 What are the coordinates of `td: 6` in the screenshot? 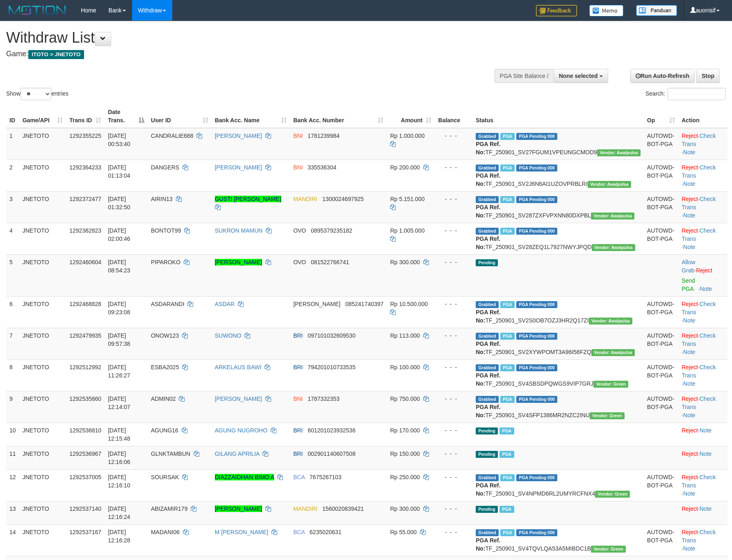 It's located at (13, 311).